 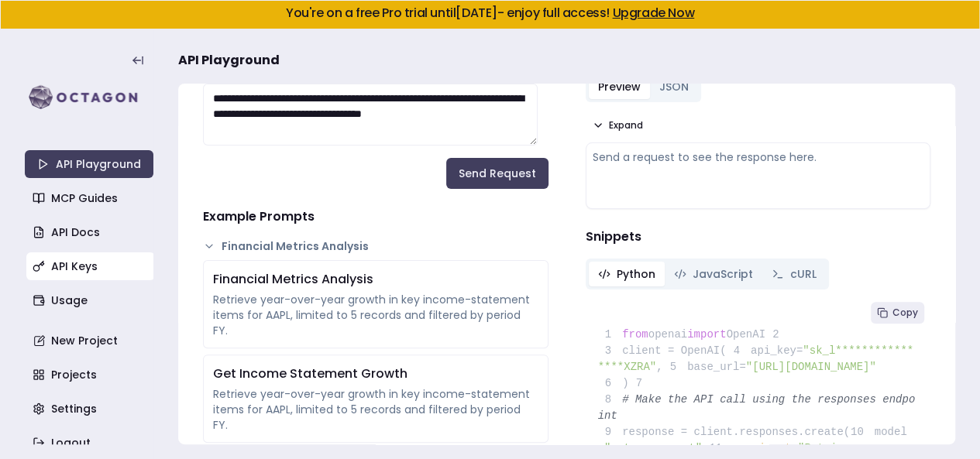 What do you see at coordinates (611, 334) in the screenshot?
I see `span: 1` at bounding box center [611, 334].